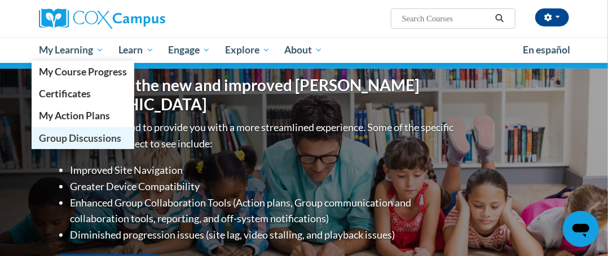 The width and height of the screenshot is (608, 256). What do you see at coordinates (304, 50) in the screenshot?
I see `div: Main menu` at bounding box center [304, 50].